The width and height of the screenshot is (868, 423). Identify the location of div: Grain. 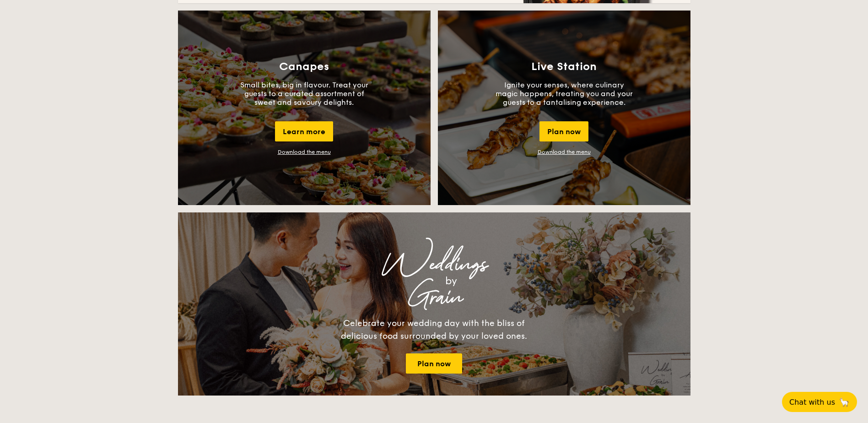
(434, 298).